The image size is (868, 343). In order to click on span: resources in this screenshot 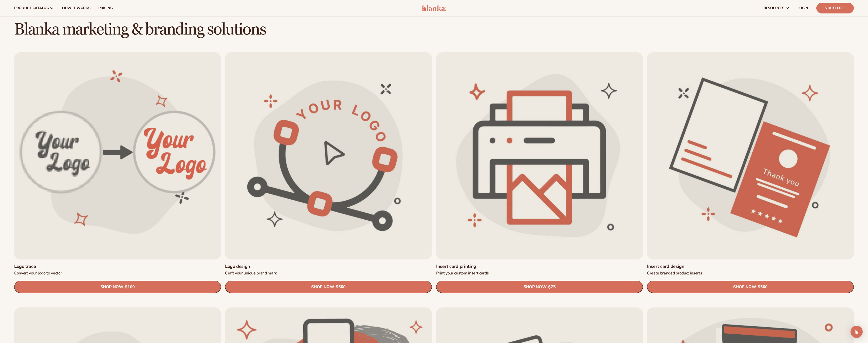, I will do `click(774, 8)`.